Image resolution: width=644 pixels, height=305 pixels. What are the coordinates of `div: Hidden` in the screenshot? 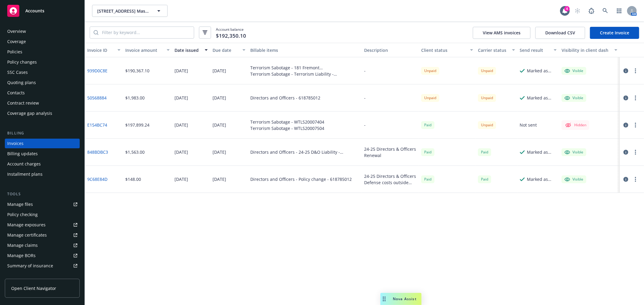 It's located at (576, 125).